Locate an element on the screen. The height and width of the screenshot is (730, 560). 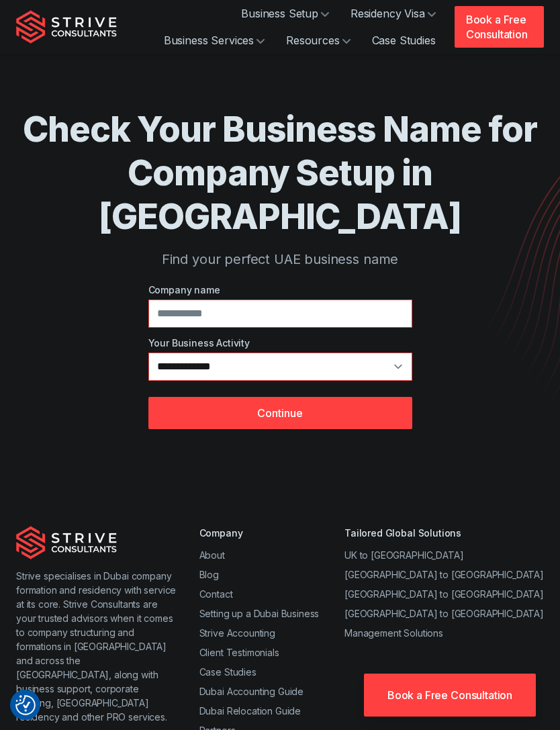
a: Blog is located at coordinates (209, 574).